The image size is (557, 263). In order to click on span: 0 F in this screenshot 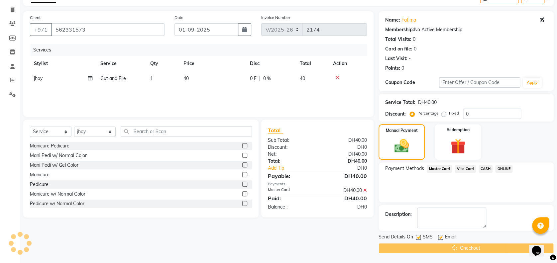, I will do `click(253, 78)`.